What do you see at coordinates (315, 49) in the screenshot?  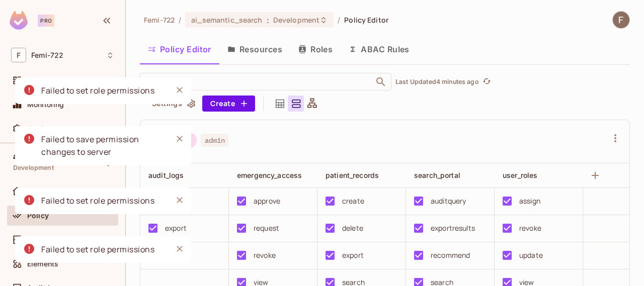 I see `button: Roles` at bounding box center [315, 49].